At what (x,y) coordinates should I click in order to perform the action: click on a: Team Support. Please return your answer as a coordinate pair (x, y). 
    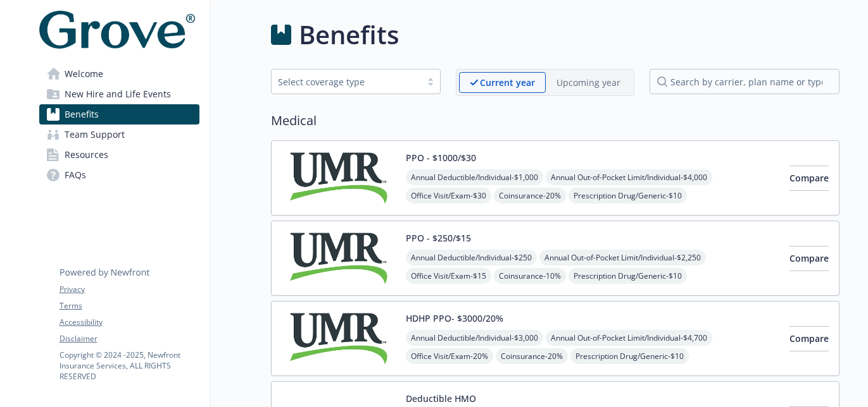
    Looking at the image, I should click on (119, 135).